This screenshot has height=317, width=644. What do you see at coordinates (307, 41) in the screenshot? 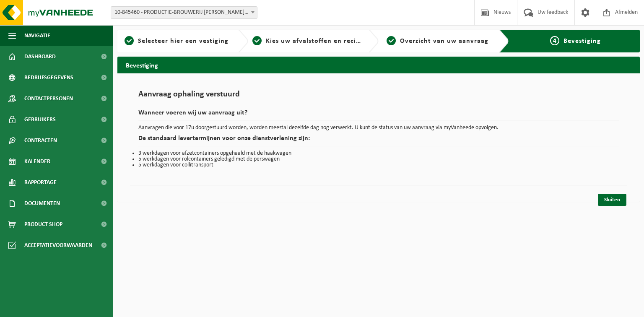
I see `a: 2Kies uw afvalstoffen en recipiënten` at bounding box center [307, 41].